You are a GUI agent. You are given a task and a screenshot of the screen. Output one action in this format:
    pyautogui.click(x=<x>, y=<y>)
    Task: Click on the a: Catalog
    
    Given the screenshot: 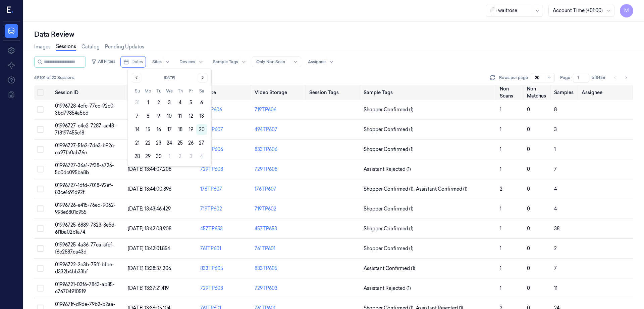 What is the action you would take?
    pyautogui.click(x=90, y=47)
    